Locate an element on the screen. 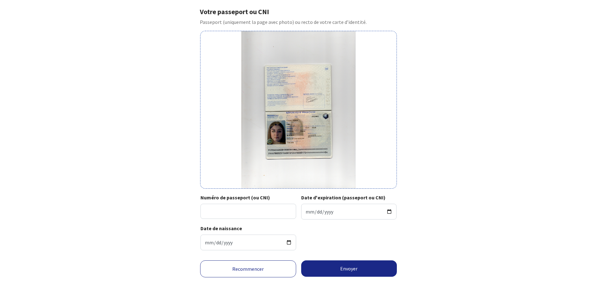 The width and height of the screenshot is (597, 300). h1: Votre passeport ou CNI is located at coordinates (298, 12).